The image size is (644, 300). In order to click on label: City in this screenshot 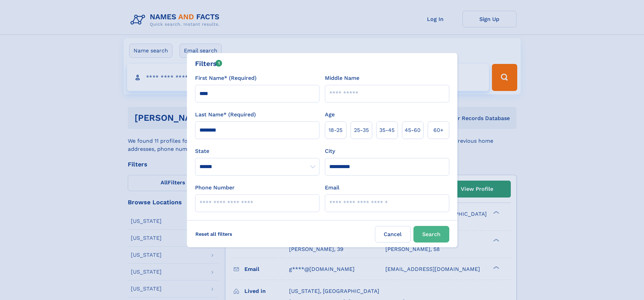, I will do `click(330, 151)`.